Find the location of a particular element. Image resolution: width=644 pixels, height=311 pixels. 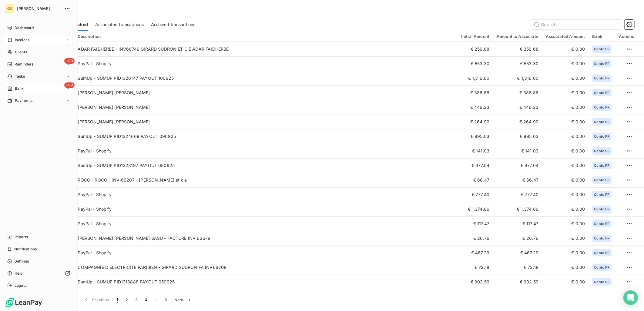

td: SumUp - SUMUP PID1324669 PAYOUT 090925 is located at coordinates (266, 136).